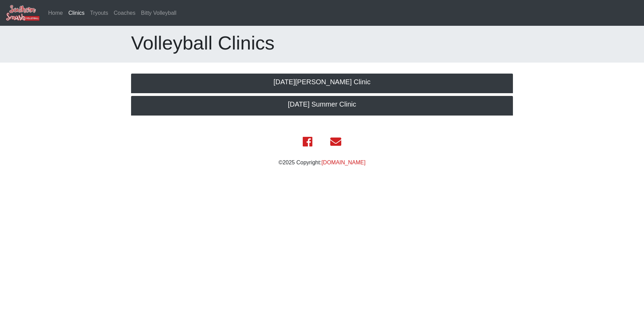 This screenshot has width=644, height=328. I want to click on a: Tryouts, so click(99, 13).